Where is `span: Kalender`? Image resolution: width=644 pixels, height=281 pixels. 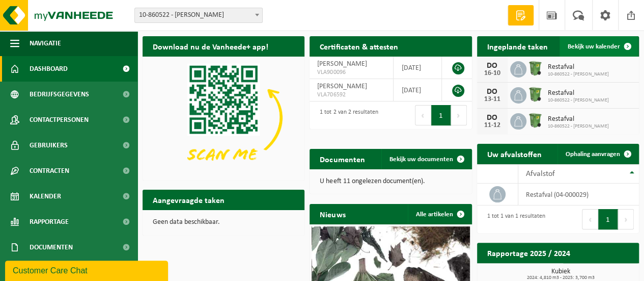 span: Kalender is located at coordinates (46, 196).